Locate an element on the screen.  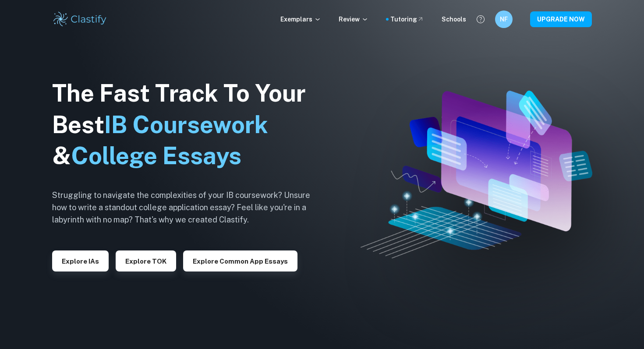
button: Explore Common App essays is located at coordinates (240, 261).